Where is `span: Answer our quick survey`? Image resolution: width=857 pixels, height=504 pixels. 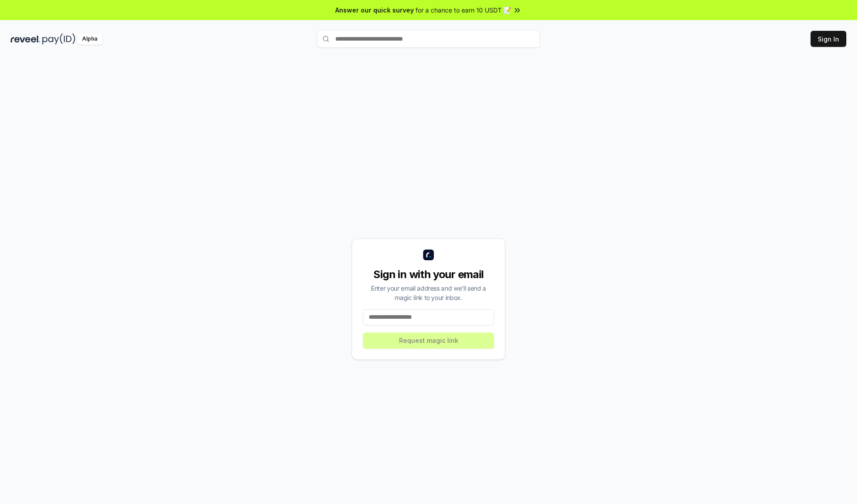
span: Answer our quick survey is located at coordinates (374, 10).